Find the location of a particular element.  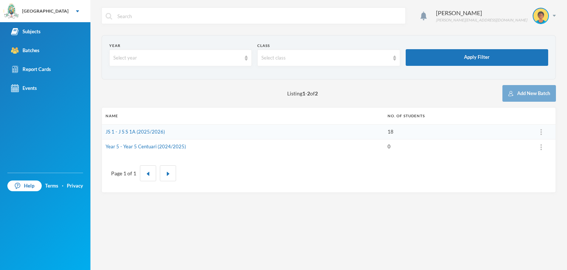

div: Batches is located at coordinates (25, 50).